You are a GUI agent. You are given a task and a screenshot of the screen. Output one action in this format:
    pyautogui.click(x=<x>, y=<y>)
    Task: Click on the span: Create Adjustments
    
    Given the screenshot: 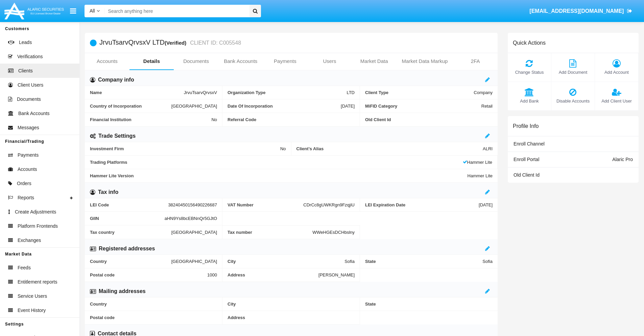 What is the action you would take?
    pyautogui.click(x=36, y=212)
    